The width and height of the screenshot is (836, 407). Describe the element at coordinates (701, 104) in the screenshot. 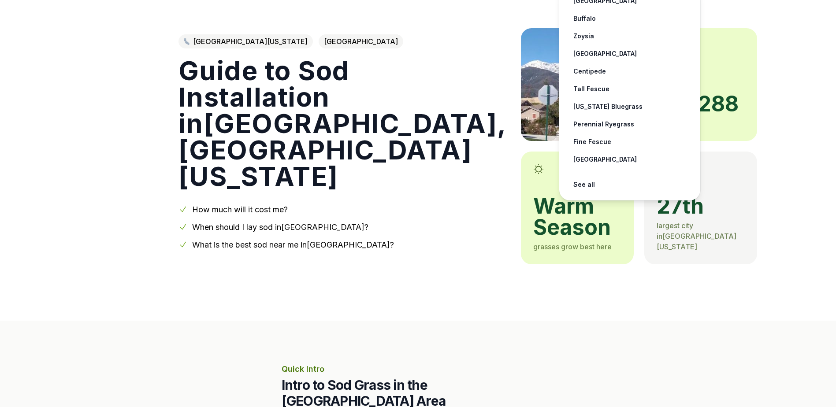

I see `span: 176,288` at that location.